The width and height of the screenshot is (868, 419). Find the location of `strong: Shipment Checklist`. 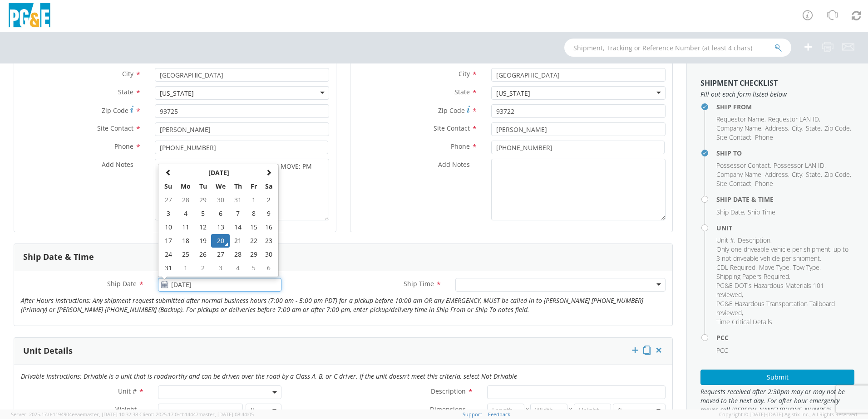

strong: Shipment Checklist is located at coordinates (739, 83).